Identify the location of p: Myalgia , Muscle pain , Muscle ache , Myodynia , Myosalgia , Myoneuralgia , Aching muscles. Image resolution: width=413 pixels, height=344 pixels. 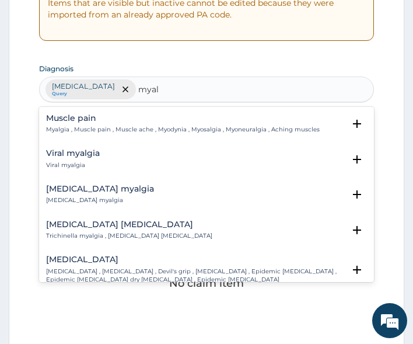
(183, 130).